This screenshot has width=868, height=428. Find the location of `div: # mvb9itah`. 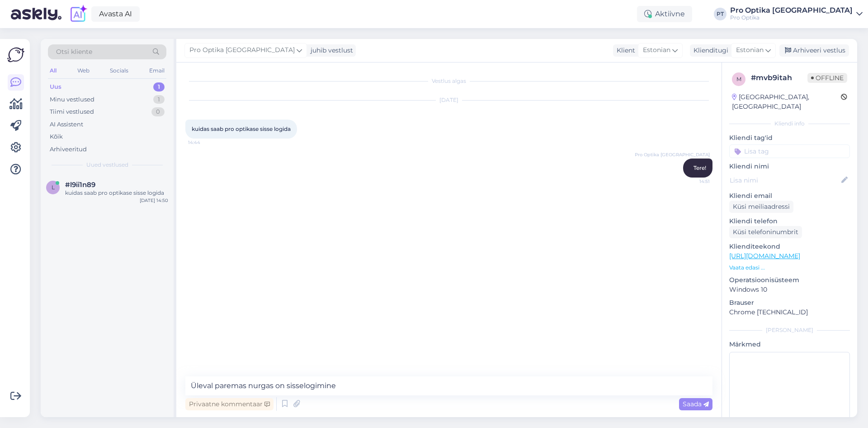

div: # mvb9itah is located at coordinates (779, 78).